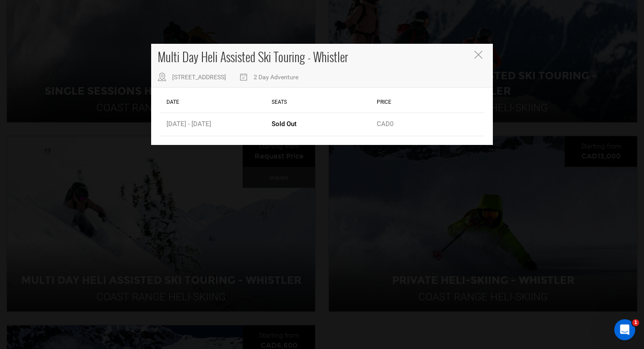 This screenshot has width=644, height=349. What do you see at coordinates (217, 102) in the screenshot?
I see `div: Date` at bounding box center [217, 102].